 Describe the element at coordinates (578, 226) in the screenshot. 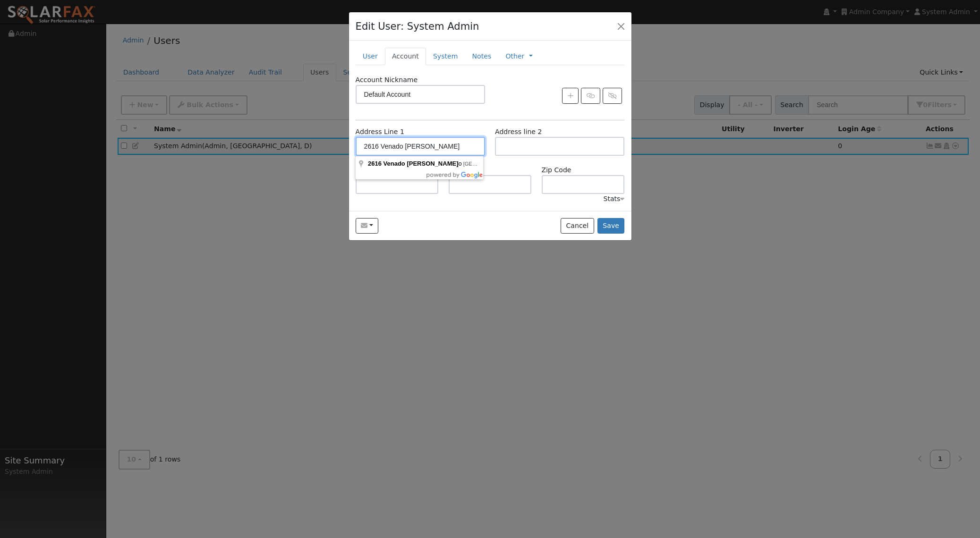

I see `button: Cancel` at that location.